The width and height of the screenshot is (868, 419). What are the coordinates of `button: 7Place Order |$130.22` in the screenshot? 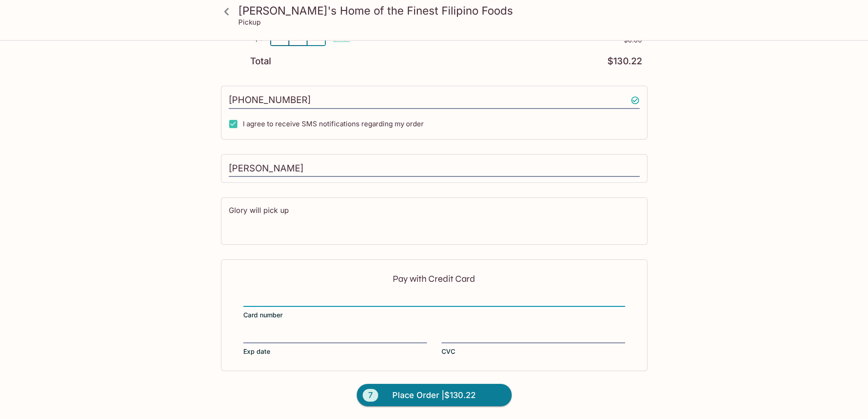 It's located at (434, 395).